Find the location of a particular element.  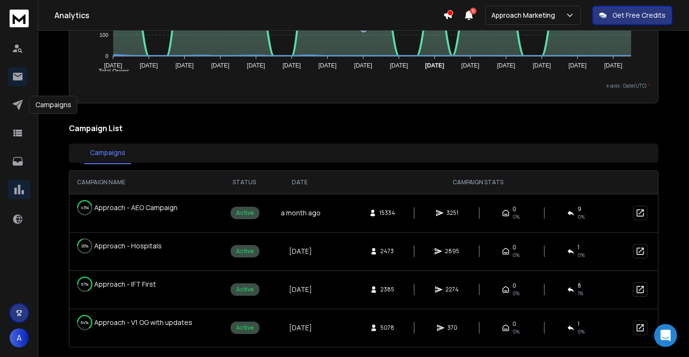

span: 15334 is located at coordinates (387, 213).